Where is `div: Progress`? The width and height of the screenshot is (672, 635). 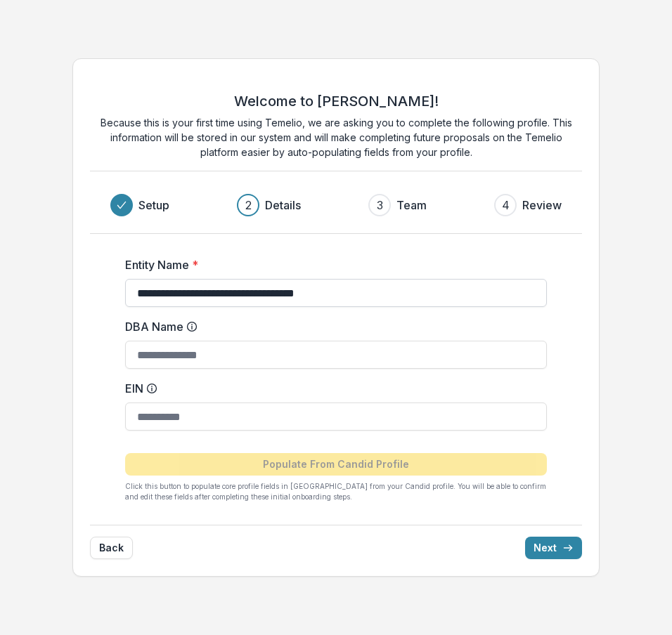
div: Progress is located at coordinates (336, 205).